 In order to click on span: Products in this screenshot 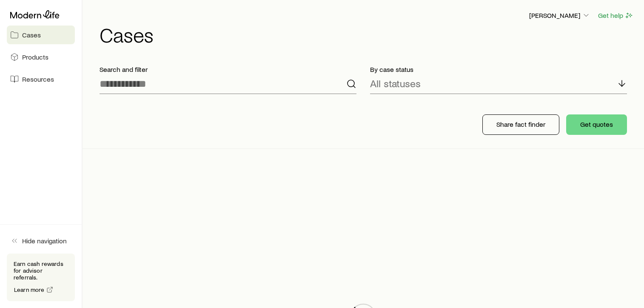, I will do `click(36, 57)`.